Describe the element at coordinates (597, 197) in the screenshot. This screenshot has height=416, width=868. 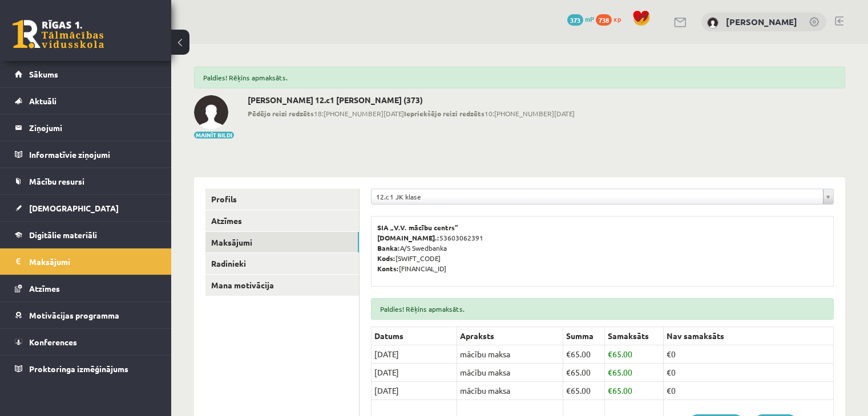
I see `span: 12.c1 JK klase` at that location.